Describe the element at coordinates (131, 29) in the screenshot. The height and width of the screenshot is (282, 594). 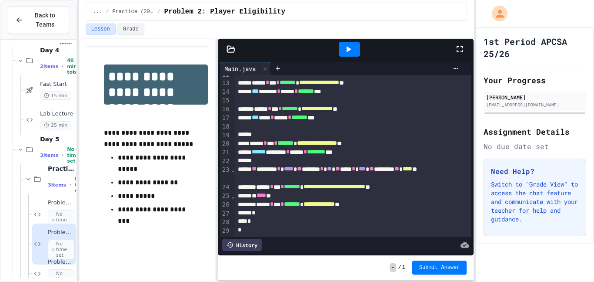
I see `button: Grade` at that location.